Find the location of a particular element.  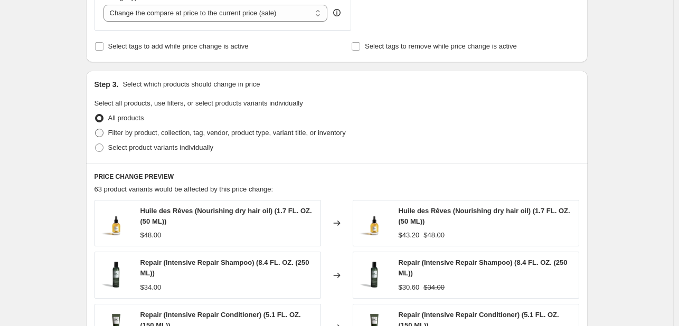

span: Select tags to add while price change is active is located at coordinates (179, 46).